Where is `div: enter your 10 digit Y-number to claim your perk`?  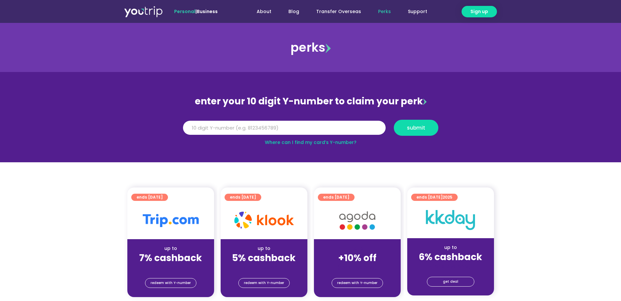
div: enter your 10 digit Y-number to claim your perk is located at coordinates (311, 101).